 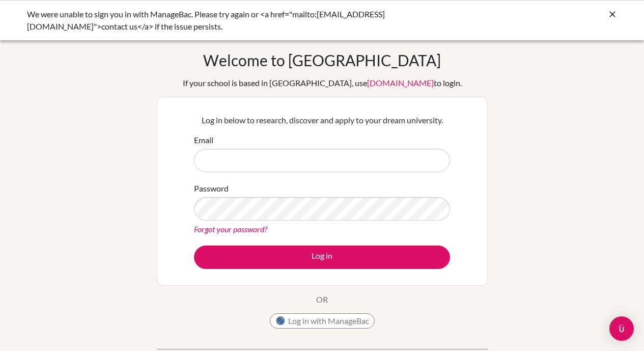 What do you see at coordinates (322, 120) in the screenshot?
I see `p: Log in below to research, discover and apply to your dream university.` at bounding box center [322, 120].